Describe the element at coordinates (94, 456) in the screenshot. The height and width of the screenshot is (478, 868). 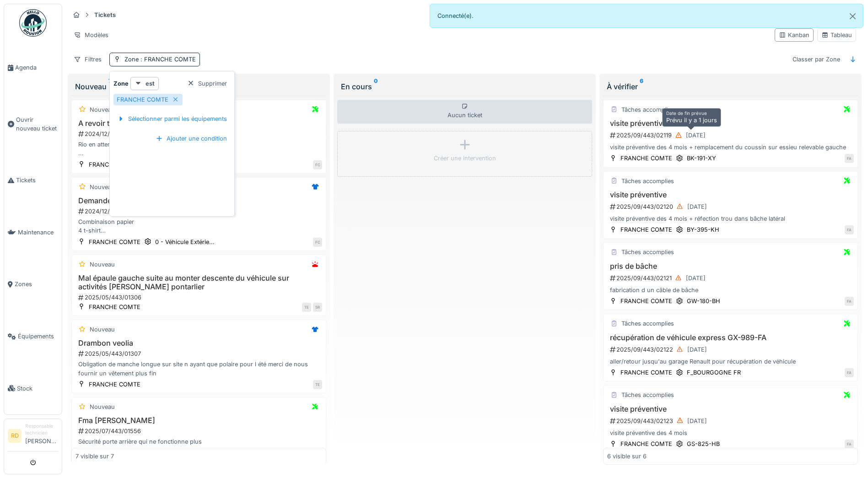
I see `div: 7 visible sur 7` at that location.